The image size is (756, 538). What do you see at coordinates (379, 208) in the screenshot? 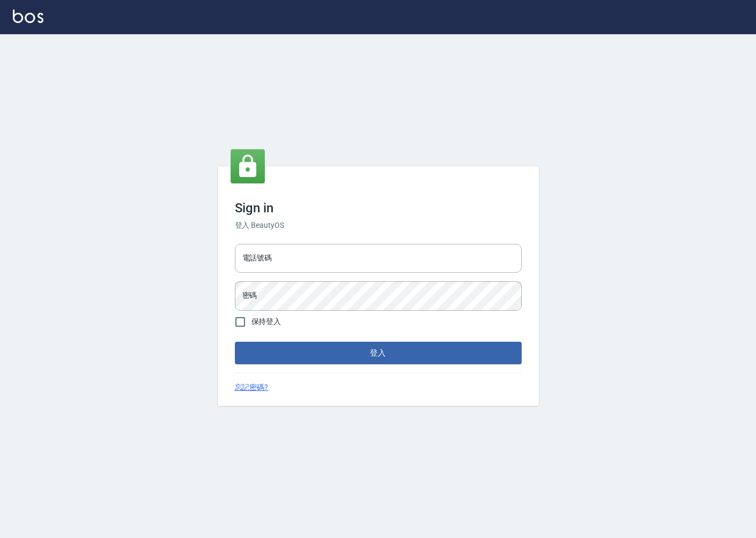
I see `h3: Sign in` at bounding box center [379, 208].